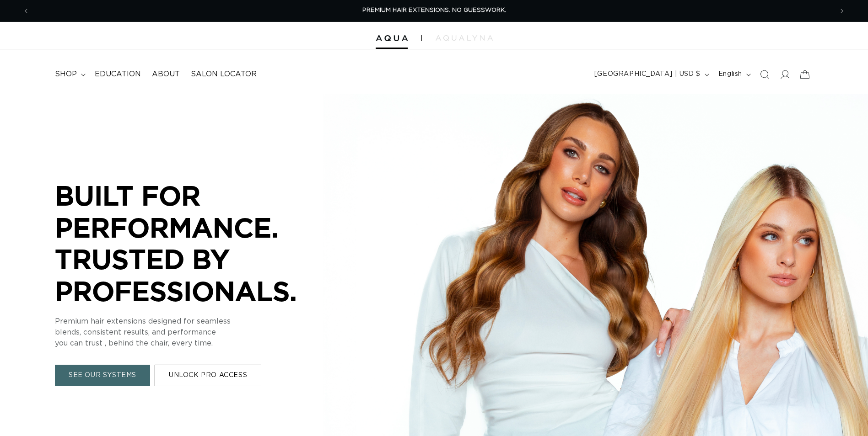 This screenshot has width=868, height=436. What do you see at coordinates (391, 39) in the screenshot?
I see `img: Aqua Hair Extensions` at bounding box center [391, 39].